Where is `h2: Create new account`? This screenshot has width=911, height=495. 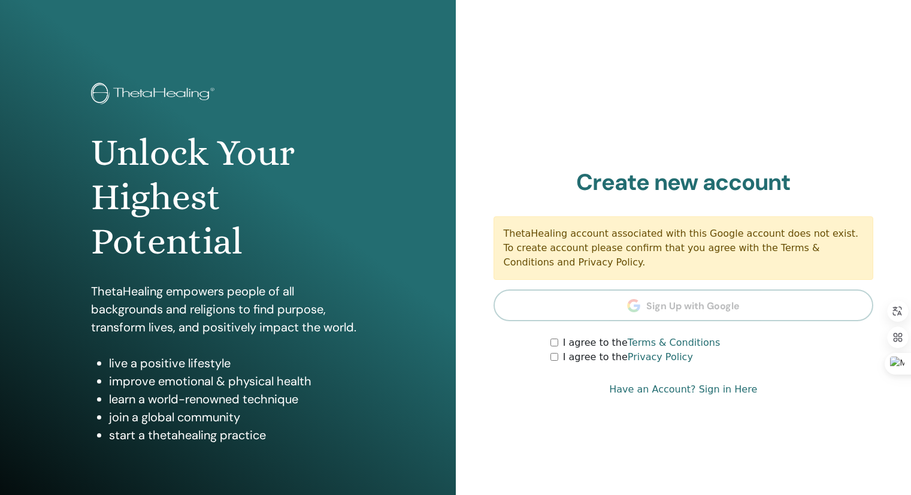
h2: Create new account is located at coordinates (683, 183).